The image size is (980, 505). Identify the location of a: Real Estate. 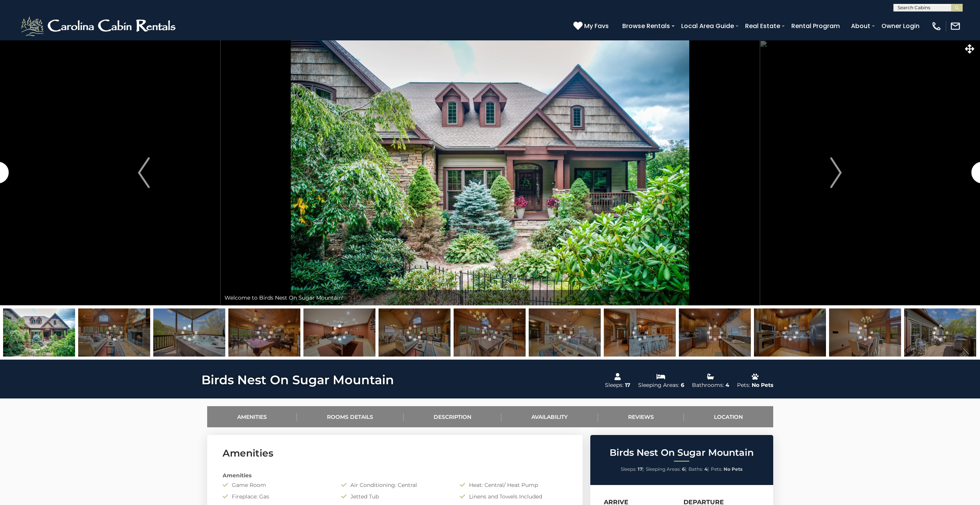
(762, 26).